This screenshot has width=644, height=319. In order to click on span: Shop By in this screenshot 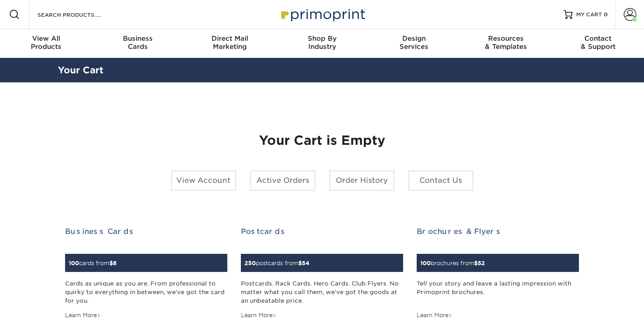, I will do `click(322, 38)`.